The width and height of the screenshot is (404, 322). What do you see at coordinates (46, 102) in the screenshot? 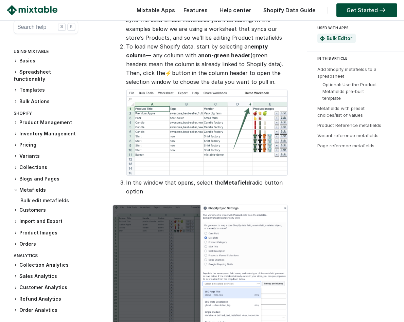
I see `h3: Bulk Actions` at bounding box center [46, 102].